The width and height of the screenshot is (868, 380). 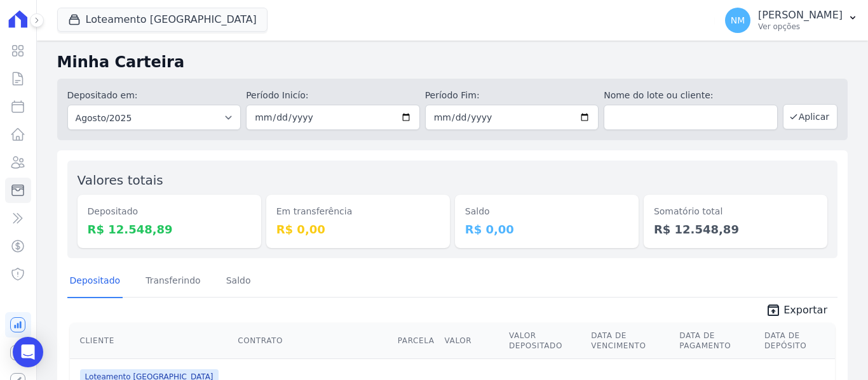 I want to click on th: Cliente, so click(x=151, y=341).